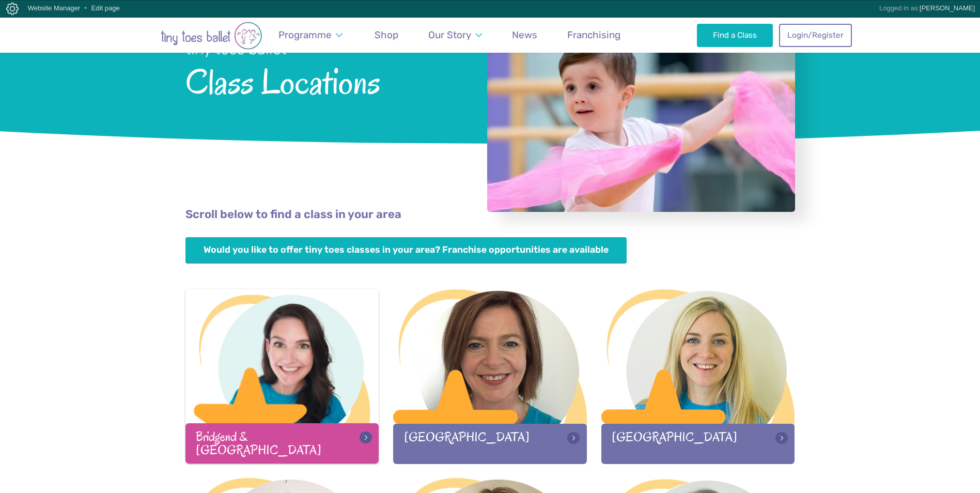  What do you see at coordinates (211, 35) in the screenshot?
I see `a: Go to home page` at bounding box center [211, 35].